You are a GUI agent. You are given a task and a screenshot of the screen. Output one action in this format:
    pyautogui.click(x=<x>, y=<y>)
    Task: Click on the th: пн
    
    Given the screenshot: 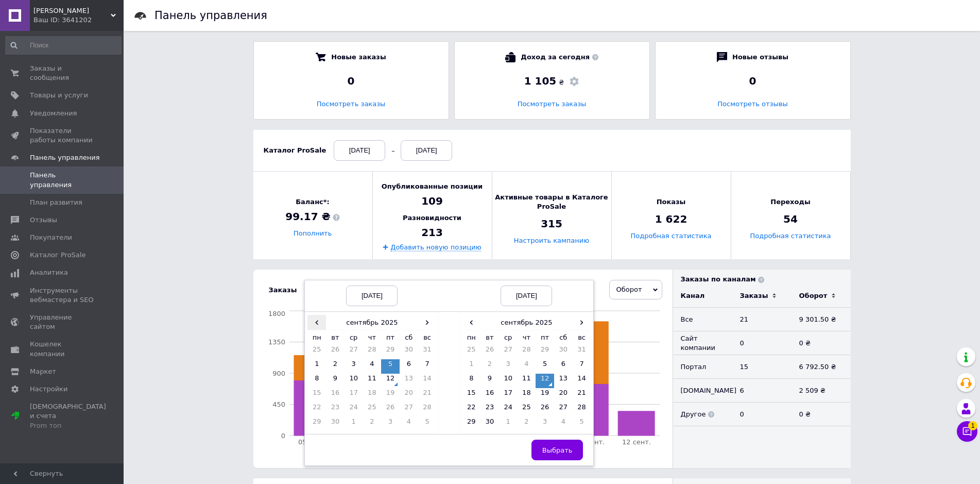 What is the action you would take?
    pyautogui.click(x=317, y=338)
    